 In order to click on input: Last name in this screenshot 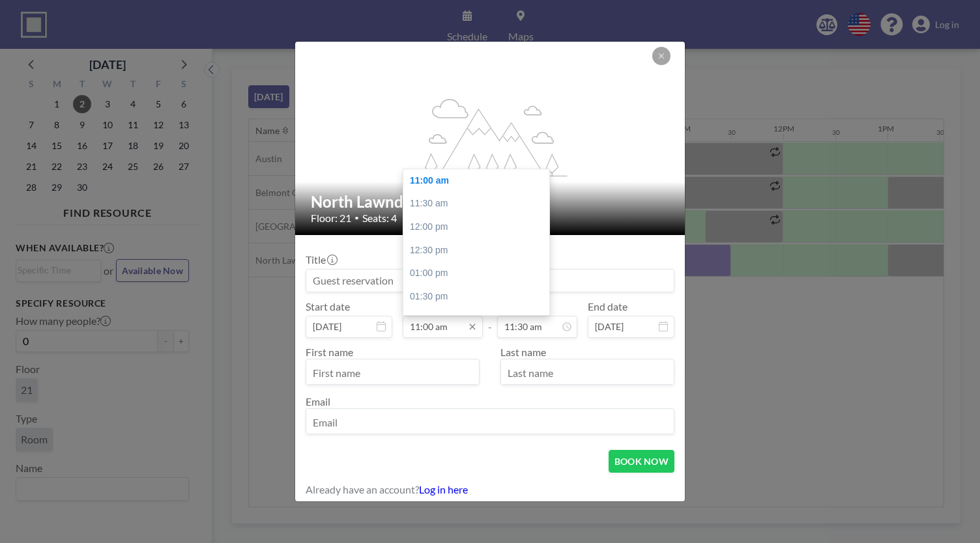, I will do `click(587, 373)`.